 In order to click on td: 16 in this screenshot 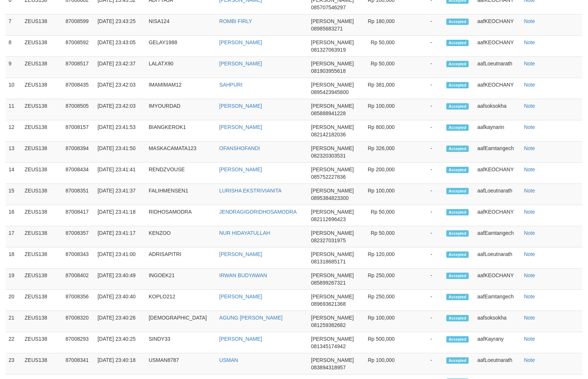, I will do `click(13, 216)`.